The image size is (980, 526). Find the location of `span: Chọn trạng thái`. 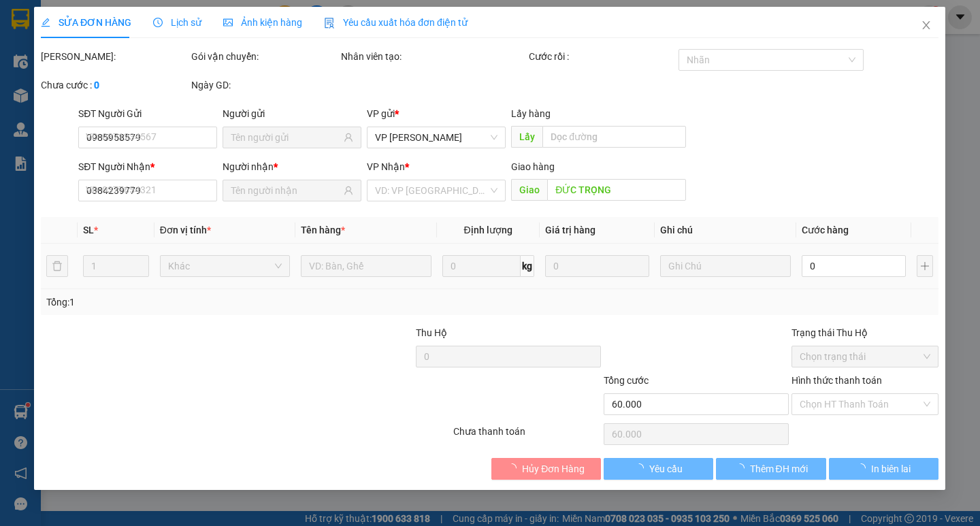

span: Chọn trạng thái is located at coordinates (865, 357).